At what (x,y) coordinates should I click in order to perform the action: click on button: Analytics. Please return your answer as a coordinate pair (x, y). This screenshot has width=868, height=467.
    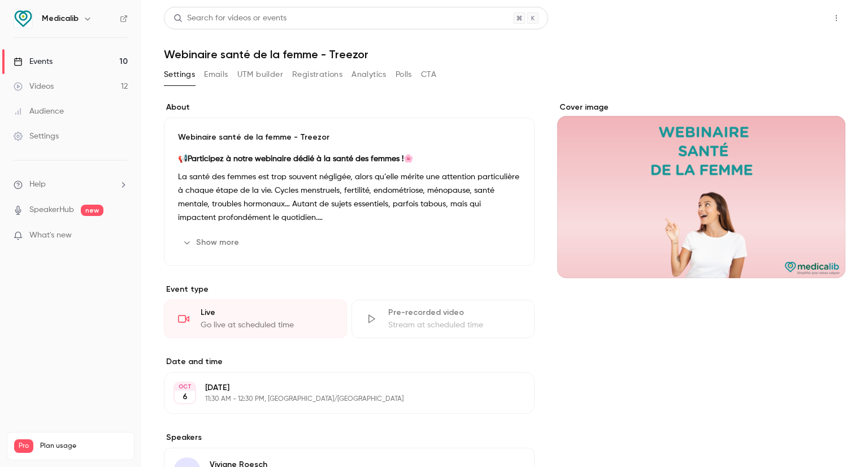
    Looking at the image, I should click on (369, 75).